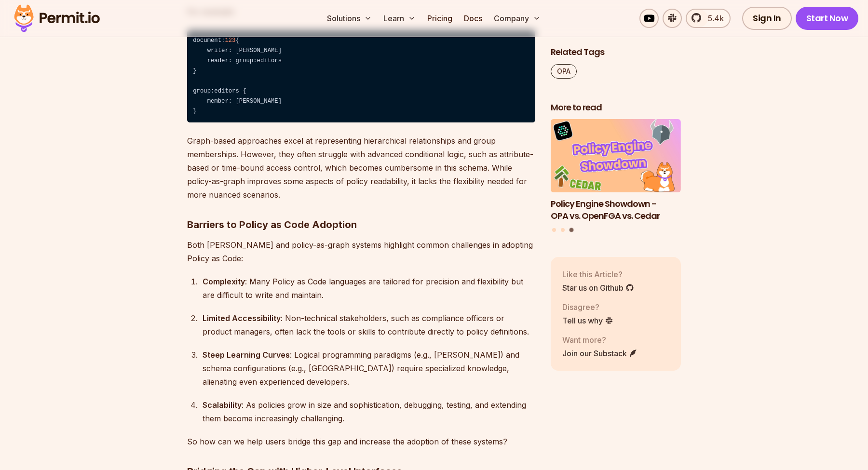  Describe the element at coordinates (399, 19) in the screenshot. I see `button: Learn` at that location.